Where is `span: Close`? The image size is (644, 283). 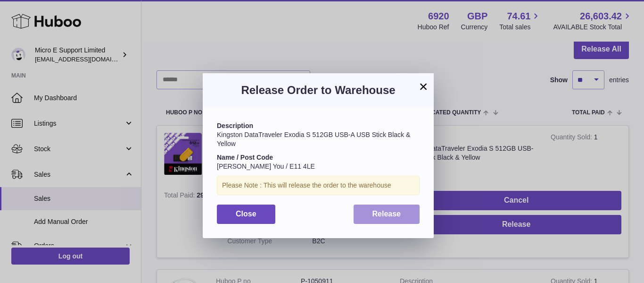
span: Close is located at coordinates (246, 213).